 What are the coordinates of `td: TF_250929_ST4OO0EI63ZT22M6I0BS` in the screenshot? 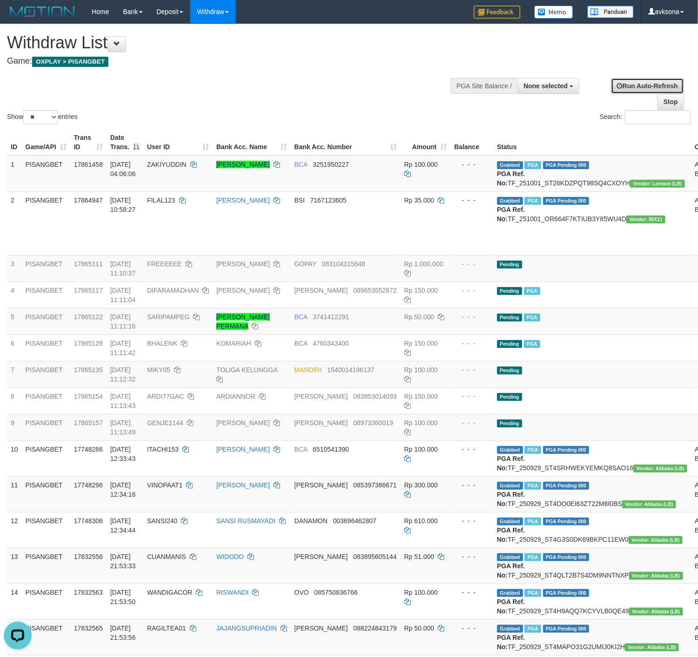 It's located at (592, 494).